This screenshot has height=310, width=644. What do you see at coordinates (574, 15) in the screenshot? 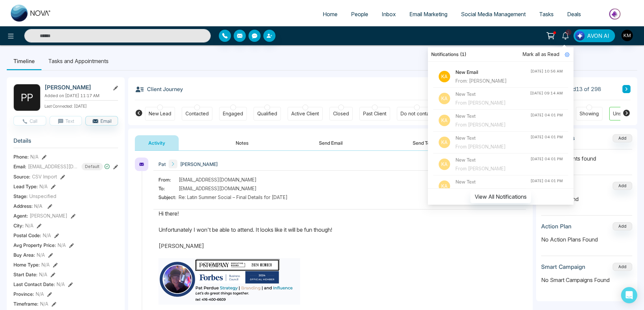
I see `a: Deals` at bounding box center [574, 15].